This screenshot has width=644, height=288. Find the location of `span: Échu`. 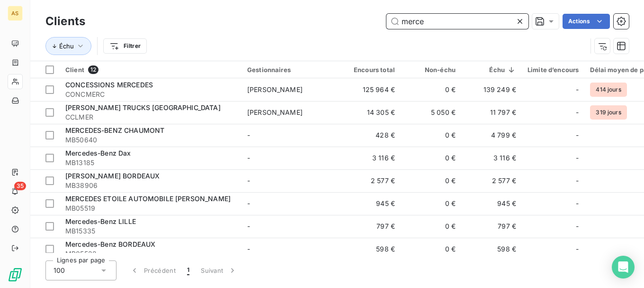

span: Échu is located at coordinates (66, 46).